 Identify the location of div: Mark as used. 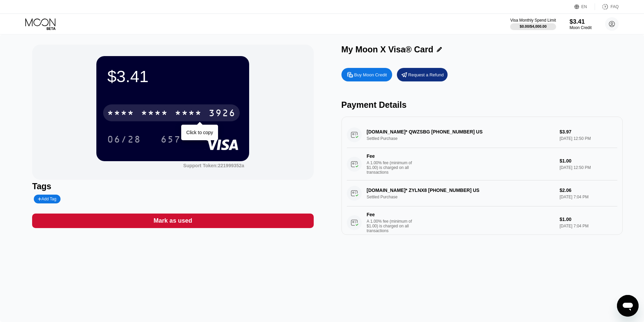
(173, 220).